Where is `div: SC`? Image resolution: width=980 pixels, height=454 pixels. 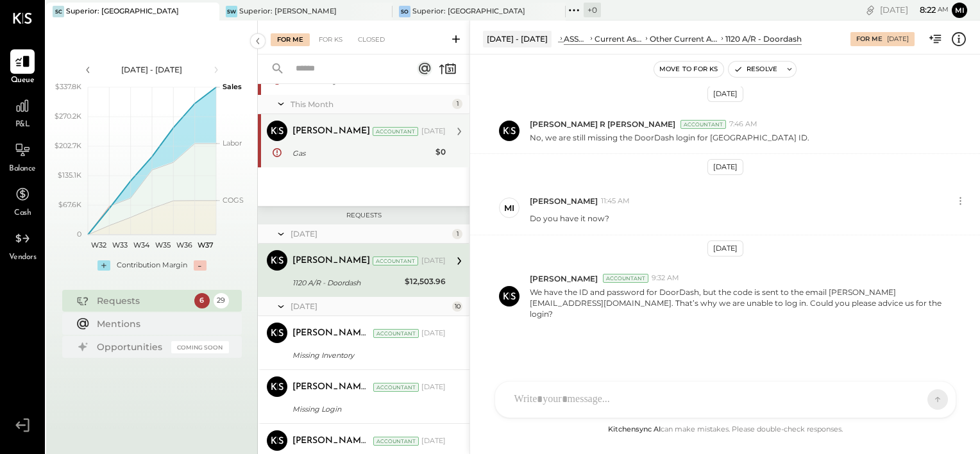 div: SC is located at coordinates (58, 11).